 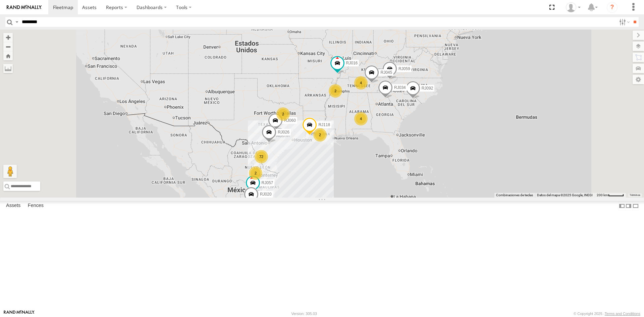 What do you see at coordinates (602, 195) in the screenshot?
I see `span: 200 km` at bounding box center [602, 195].